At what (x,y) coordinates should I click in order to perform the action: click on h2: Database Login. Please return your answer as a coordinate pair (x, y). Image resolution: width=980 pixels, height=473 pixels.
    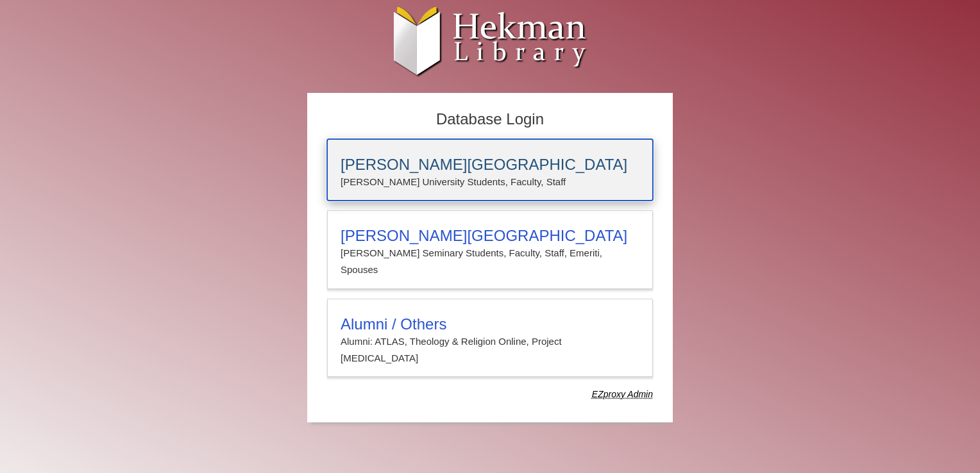
    Looking at the image, I should click on (490, 119).